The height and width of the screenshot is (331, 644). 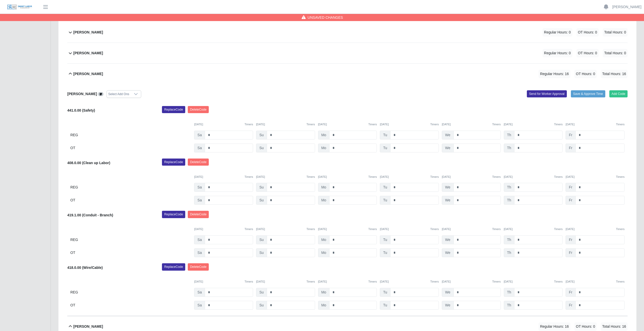 What do you see at coordinates (555, 326) in the screenshot?
I see `span: Regular Hours: 16` at bounding box center [555, 326].